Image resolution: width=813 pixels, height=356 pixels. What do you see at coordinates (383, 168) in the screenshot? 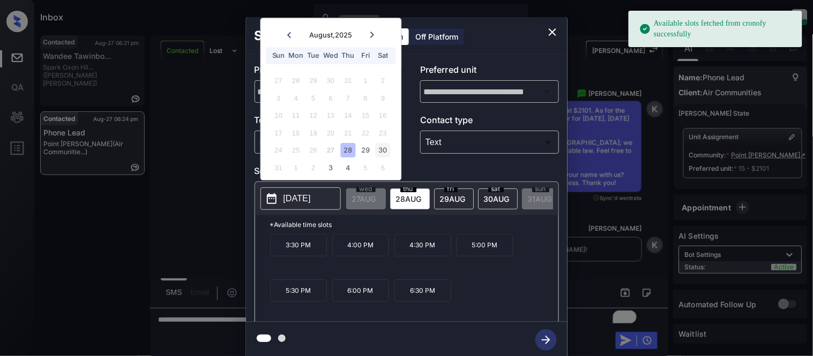
I see `div: Not available Saturday, September 6th, 2025` at bounding box center [383, 168].